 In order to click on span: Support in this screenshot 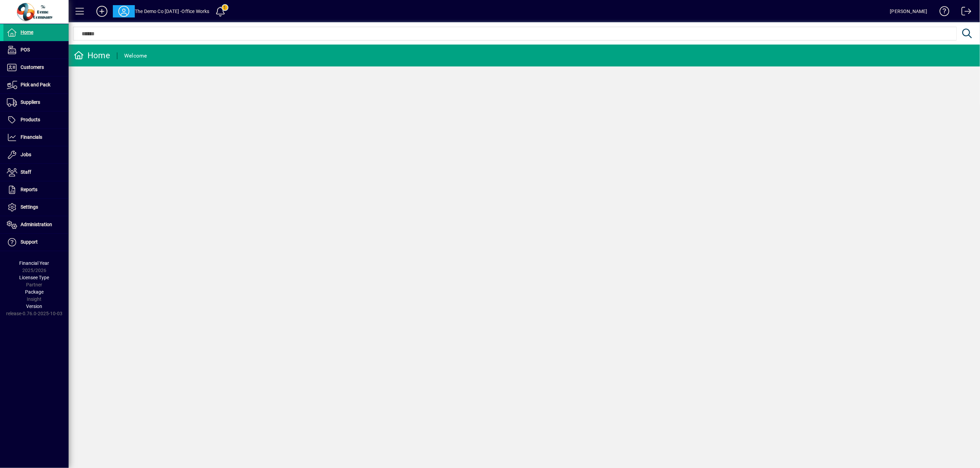, I will do `click(29, 242)`.